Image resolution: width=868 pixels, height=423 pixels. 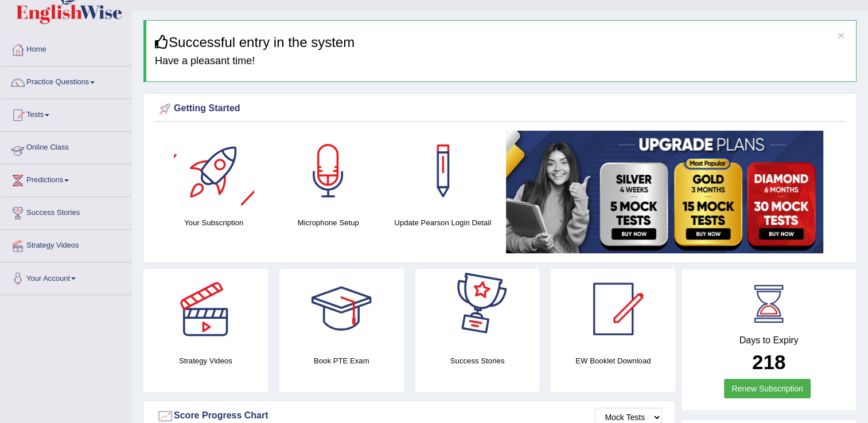 I want to click on img: small5.jpg, so click(x=665, y=192).